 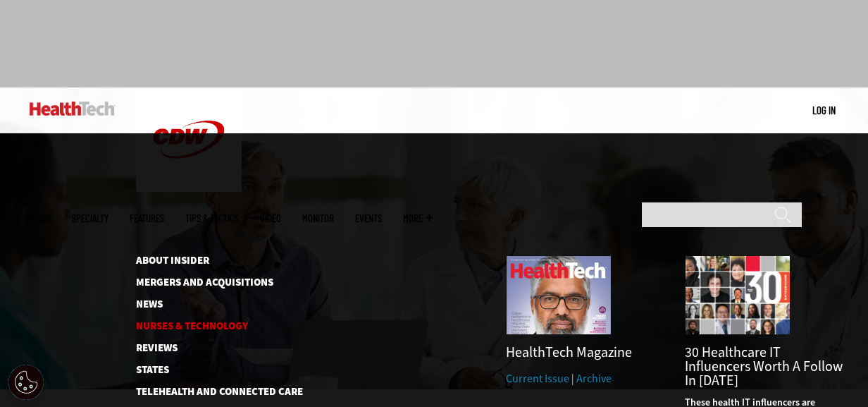 I want to click on div: Cookie Settings, so click(x=26, y=382).